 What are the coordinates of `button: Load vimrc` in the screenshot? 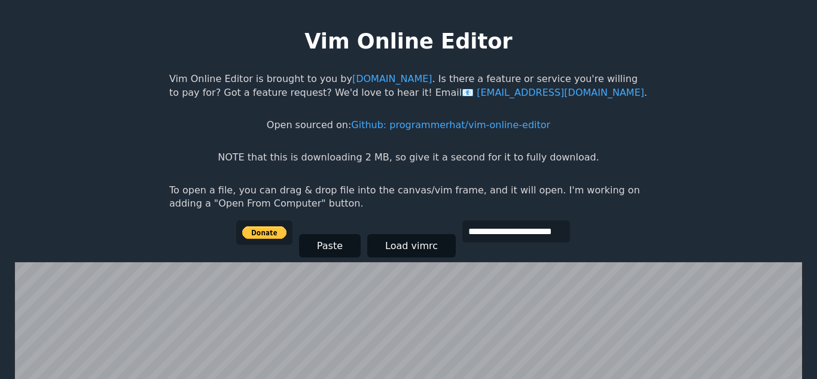 It's located at (412, 245).